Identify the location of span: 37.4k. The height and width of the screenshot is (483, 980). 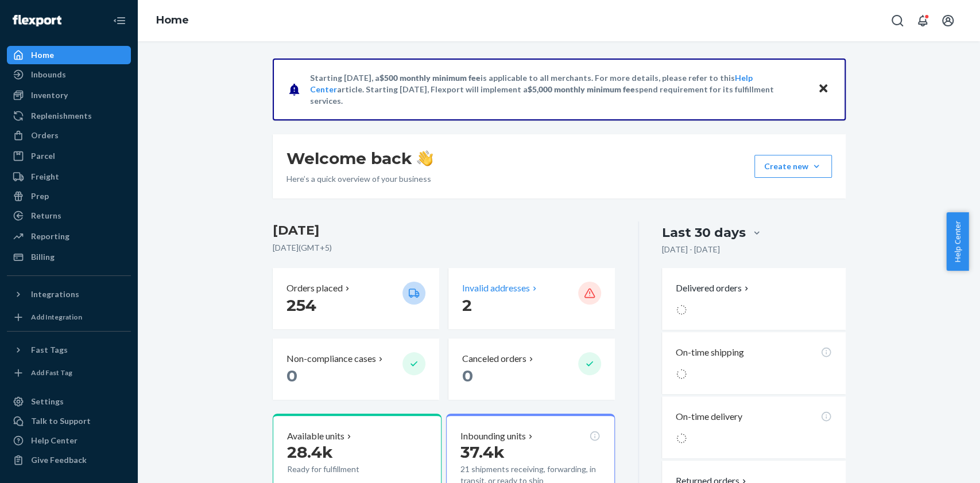
(482, 452).